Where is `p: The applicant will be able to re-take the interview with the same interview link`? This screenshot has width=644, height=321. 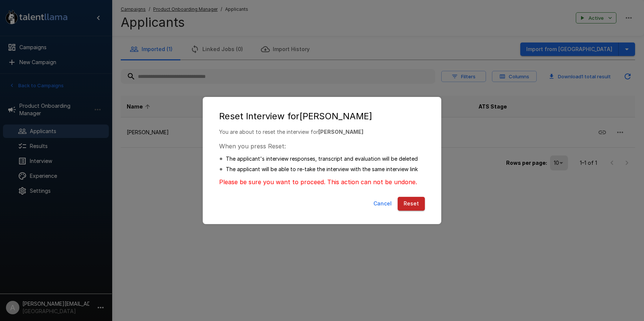 p: The applicant will be able to re-take the interview with the same interview link is located at coordinates (322, 170).